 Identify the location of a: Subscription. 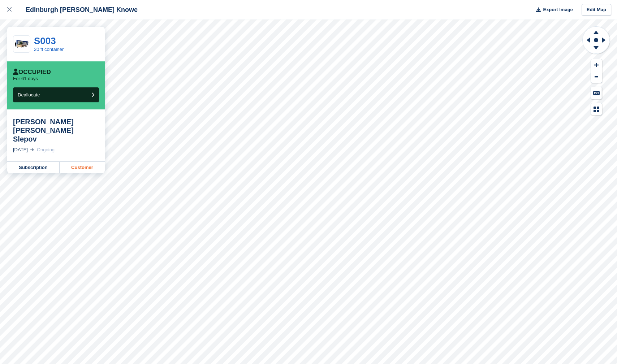
(33, 168).